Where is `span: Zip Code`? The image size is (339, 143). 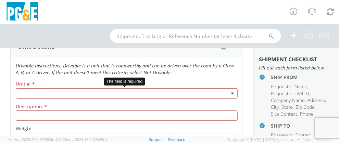
span: Zip Code is located at coordinates (305, 107).